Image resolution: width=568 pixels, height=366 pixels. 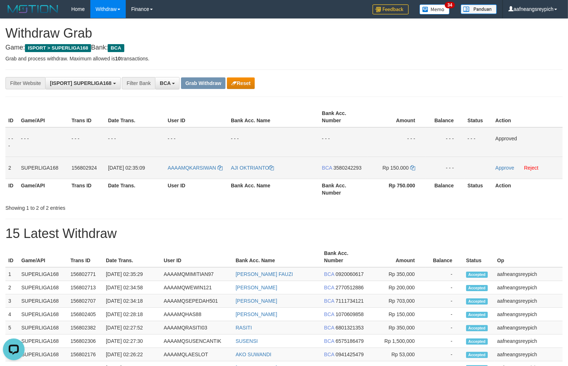 What do you see at coordinates (479, 9) in the screenshot?
I see `img: panduan.png` at bounding box center [479, 9].